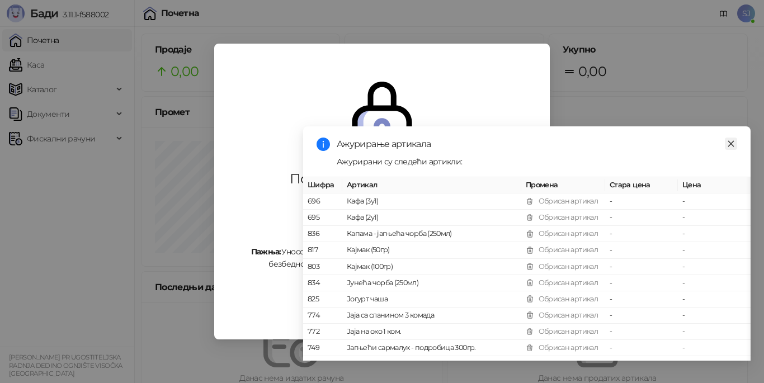 The width and height of the screenshot is (764, 383). Describe the element at coordinates (432, 283) in the screenshot. I see `td: Јунећа чорба (250мл)` at that location.